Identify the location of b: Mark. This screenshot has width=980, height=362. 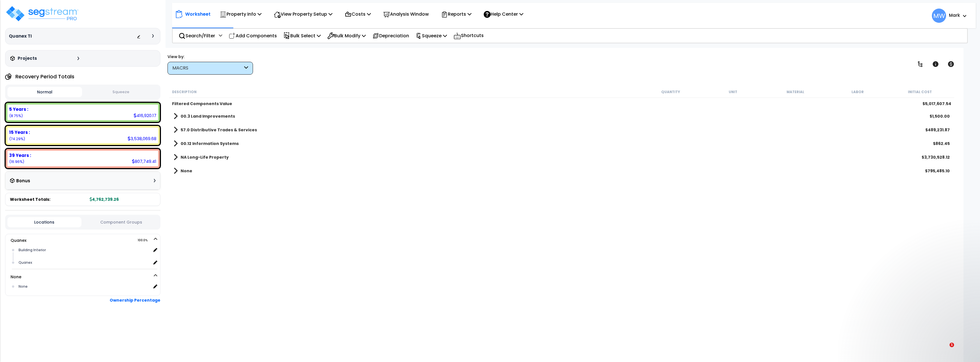
(954, 15).